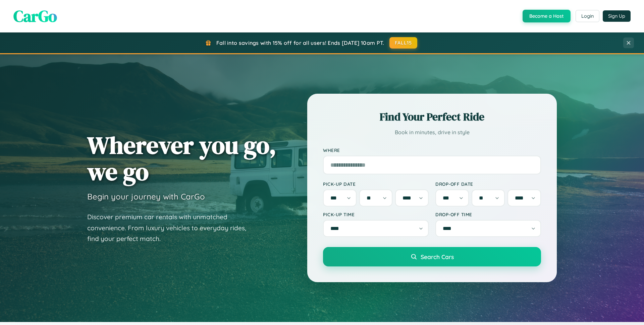 The image size is (644, 325). What do you see at coordinates (403, 43) in the screenshot?
I see `button: FALL15` at bounding box center [403, 43].